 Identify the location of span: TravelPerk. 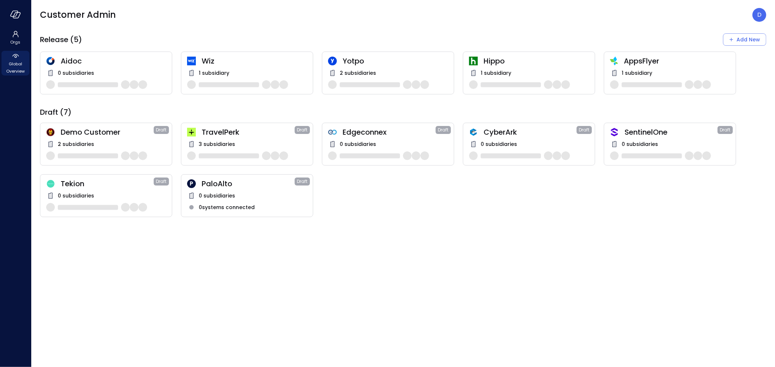
(248, 132).